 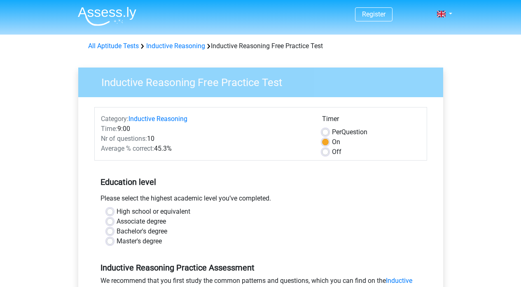 I want to click on div: 45.3%, so click(x=205, y=149).